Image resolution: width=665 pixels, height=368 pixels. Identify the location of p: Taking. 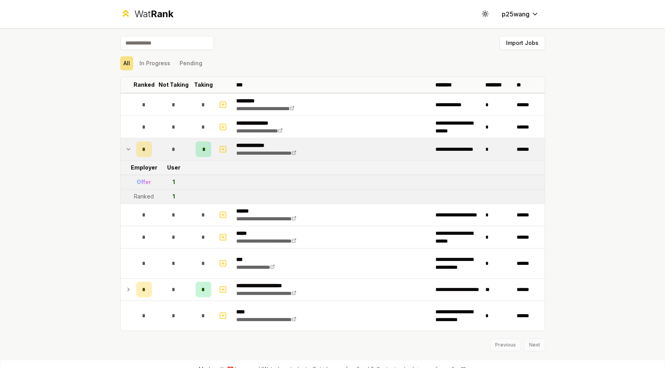
(203, 85).